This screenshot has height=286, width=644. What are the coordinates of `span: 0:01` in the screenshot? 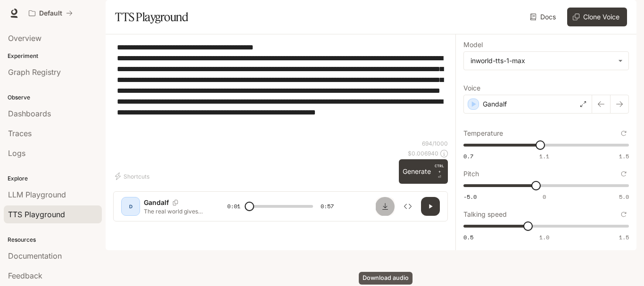 It's located at (234, 207).